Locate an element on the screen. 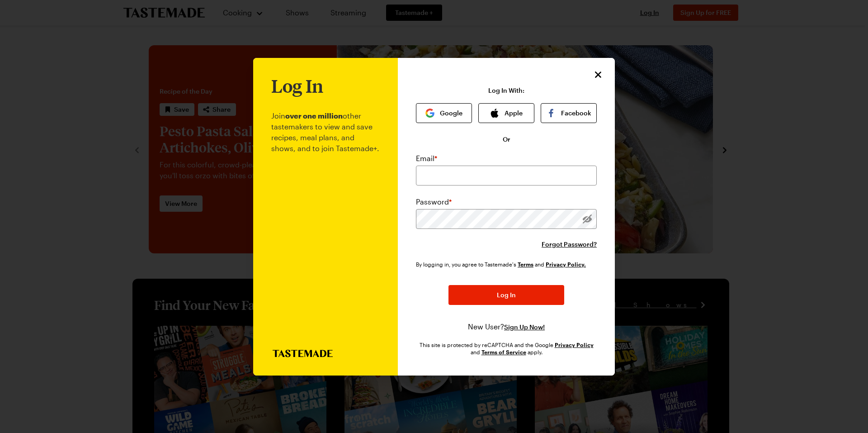 The image size is (868, 433). a: Tastemade Privacy Policy is located at coordinates (565, 264).